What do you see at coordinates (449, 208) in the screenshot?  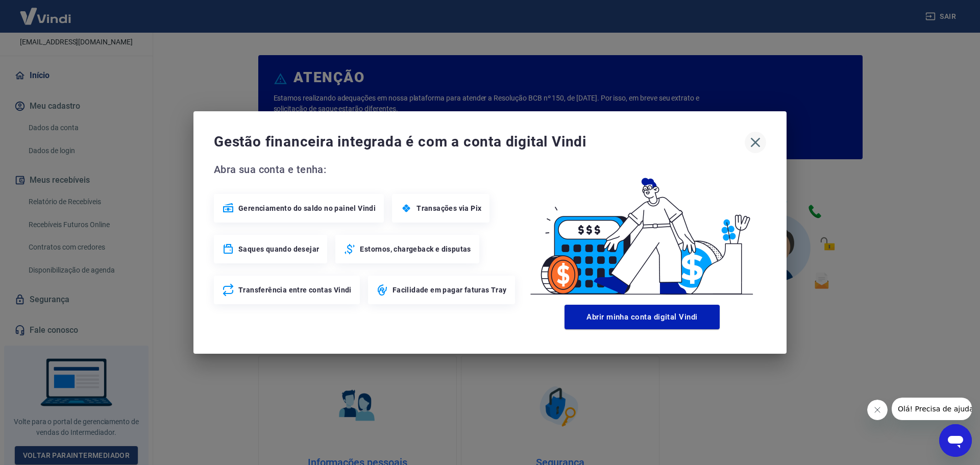 I see `span: Transações via Pix` at bounding box center [449, 208].